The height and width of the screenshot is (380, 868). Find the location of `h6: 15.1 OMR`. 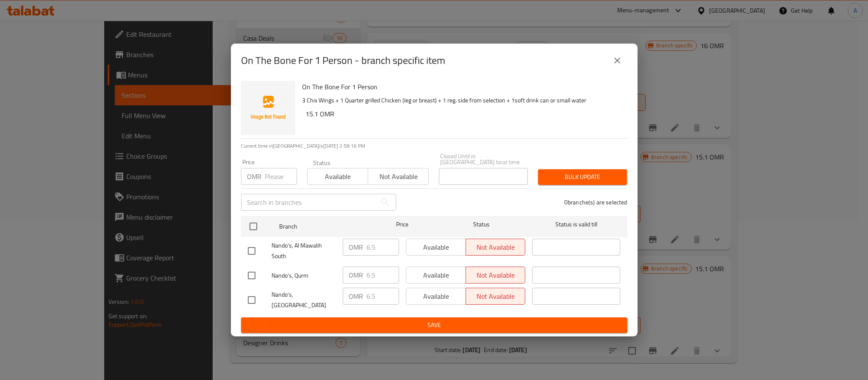

h6: 15.1 OMR is located at coordinates (463, 114).